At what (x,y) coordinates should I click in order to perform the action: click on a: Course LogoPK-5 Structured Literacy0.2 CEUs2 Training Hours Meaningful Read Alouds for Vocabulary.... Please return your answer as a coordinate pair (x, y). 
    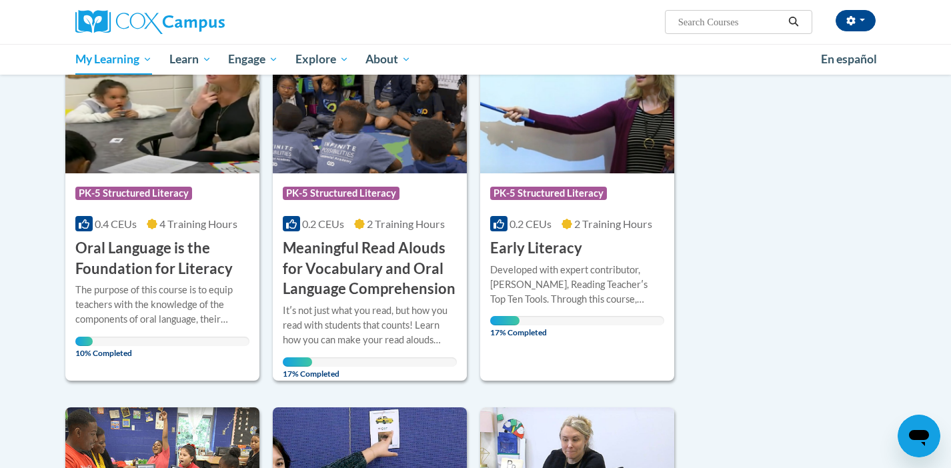
    Looking at the image, I should click on (370, 209).